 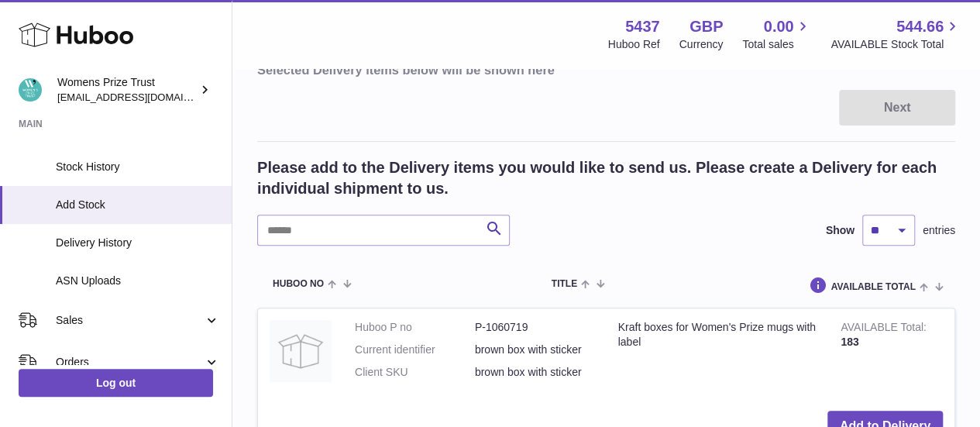 What do you see at coordinates (414, 372) in the screenshot?
I see `dt: Client SKU` at bounding box center [414, 372].